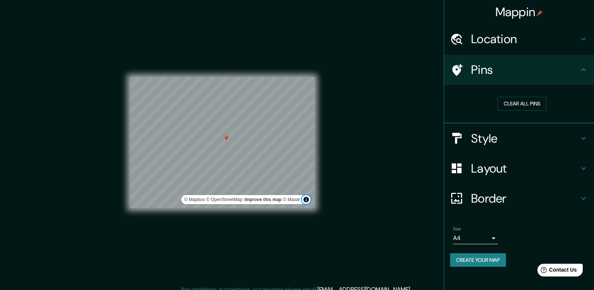 Image resolution: width=594 pixels, height=290 pixels. I want to click on h4: Border, so click(525, 198).